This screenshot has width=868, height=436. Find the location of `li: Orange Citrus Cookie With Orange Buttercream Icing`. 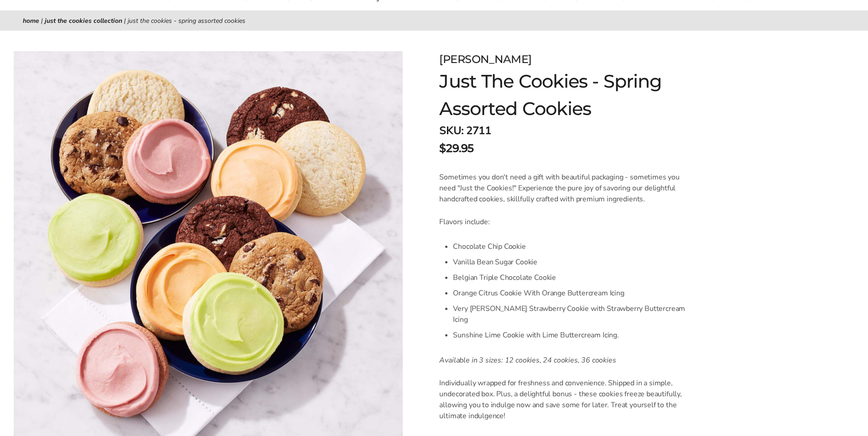

li: Orange Citrus Cookie With Orange Buttercream Icing is located at coordinates (570, 293).